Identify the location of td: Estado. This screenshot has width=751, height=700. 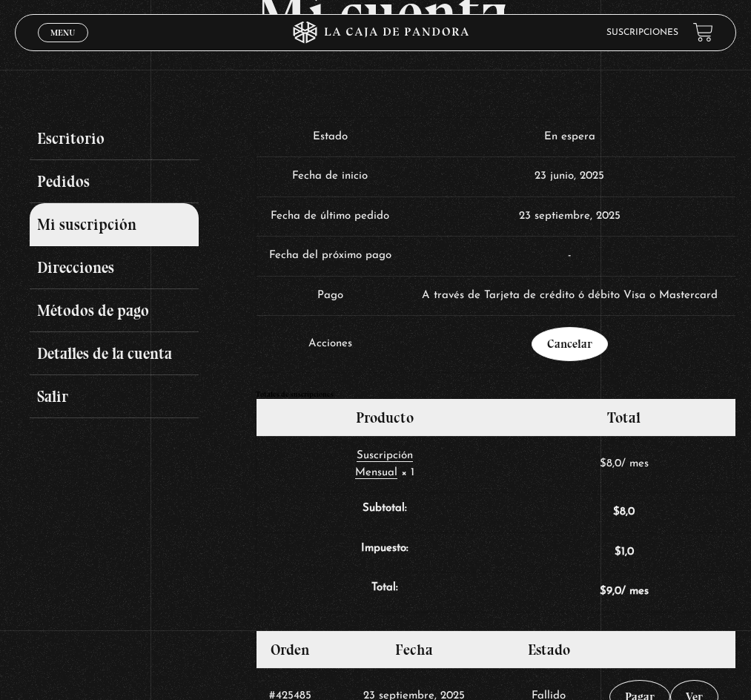
(331, 137).